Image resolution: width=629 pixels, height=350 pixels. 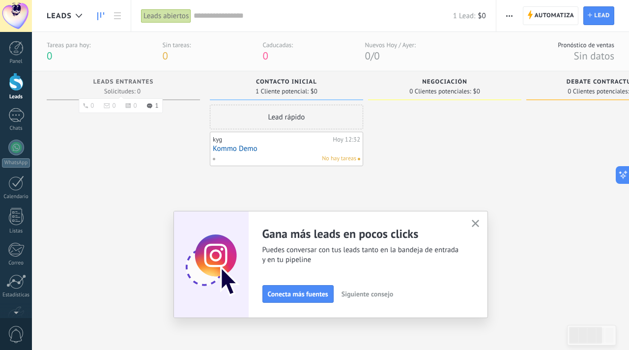 I want to click on span: No hay tareas, so click(x=339, y=159).